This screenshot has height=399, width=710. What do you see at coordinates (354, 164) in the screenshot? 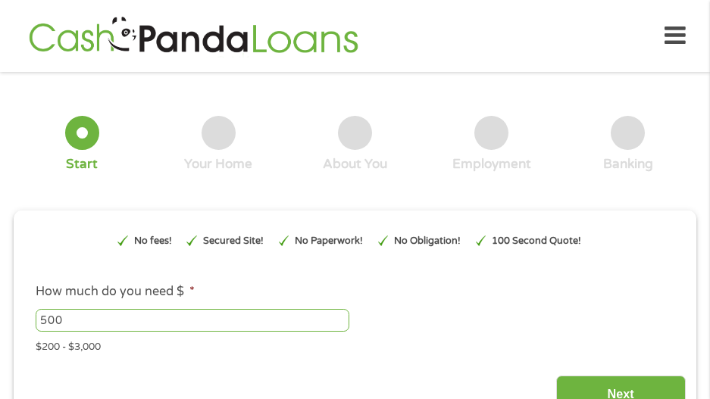
I see `div: About You` at bounding box center [354, 164].